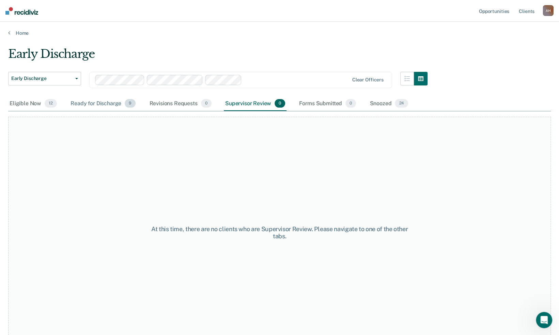 The width and height of the screenshot is (559, 335). Describe the element at coordinates (45, 79) in the screenshot. I see `button: Early Discharge` at that location.